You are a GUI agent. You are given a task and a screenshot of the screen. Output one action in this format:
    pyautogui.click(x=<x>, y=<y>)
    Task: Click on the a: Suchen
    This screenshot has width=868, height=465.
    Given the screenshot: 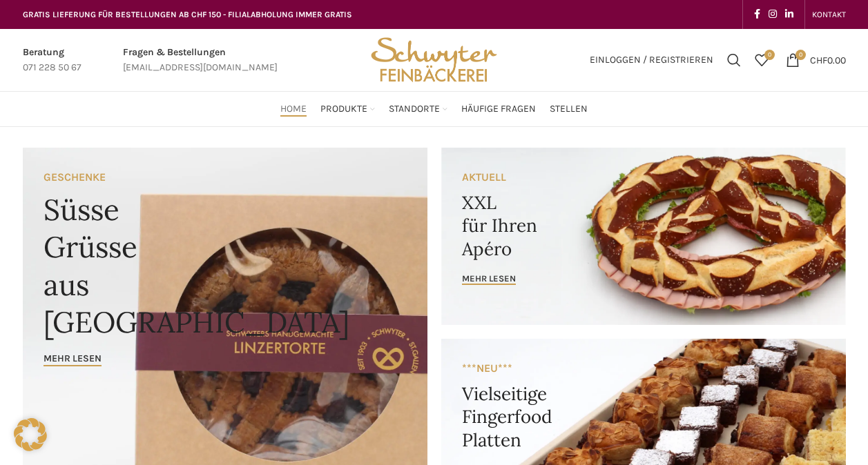 What is the action you would take?
    pyautogui.click(x=734, y=60)
    